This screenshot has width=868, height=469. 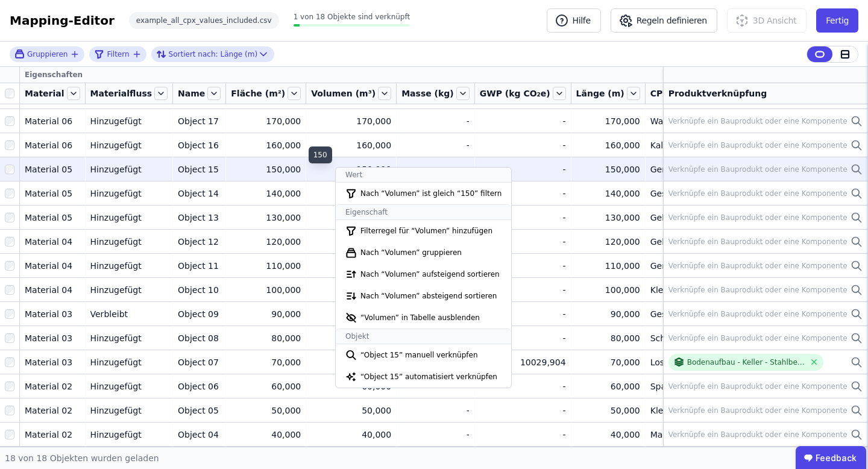 What do you see at coordinates (199, 145) in the screenshot?
I see `div: Object 16` at bounding box center [199, 145].